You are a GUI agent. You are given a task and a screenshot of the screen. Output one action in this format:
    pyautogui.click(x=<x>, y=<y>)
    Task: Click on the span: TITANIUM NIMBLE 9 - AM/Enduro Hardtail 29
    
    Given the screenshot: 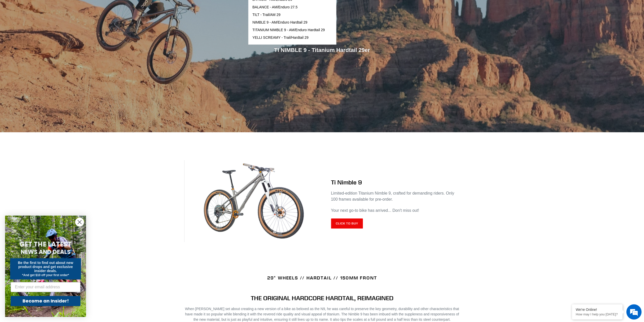 What is the action you would take?
    pyautogui.click(x=289, y=30)
    